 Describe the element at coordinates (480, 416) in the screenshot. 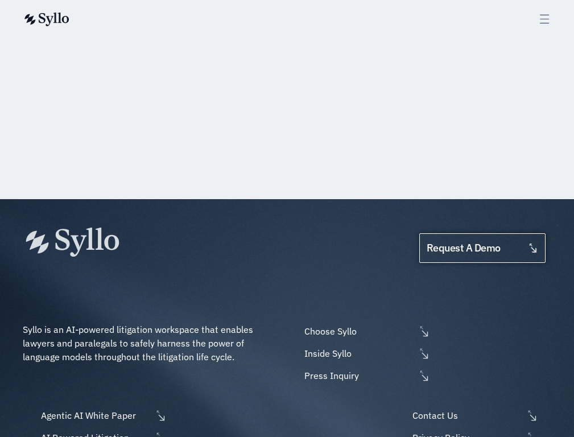

I see `a: Contact Us` at that location.